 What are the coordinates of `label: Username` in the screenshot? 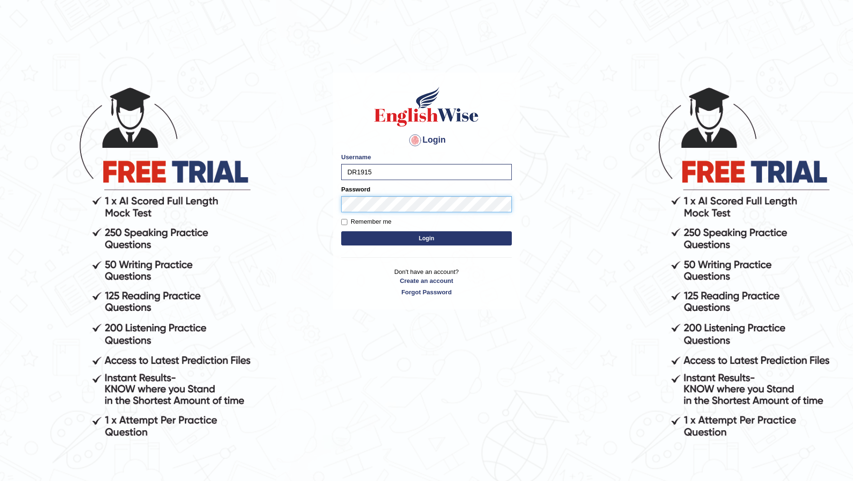 It's located at (356, 157).